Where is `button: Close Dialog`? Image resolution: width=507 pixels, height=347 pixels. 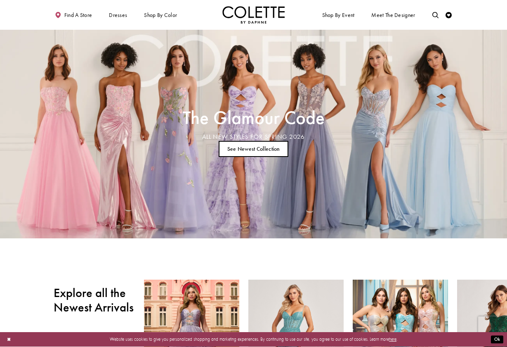
button: Close Dialog is located at coordinates (9, 339).